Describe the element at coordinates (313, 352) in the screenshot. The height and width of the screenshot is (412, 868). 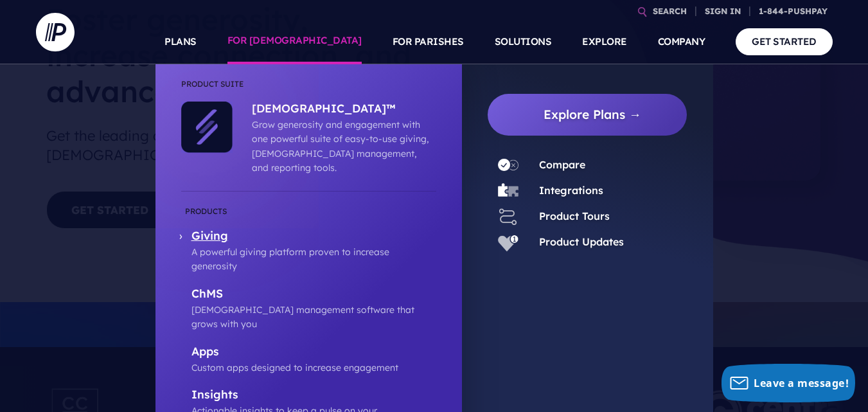
I see `p: Apps` at that location.